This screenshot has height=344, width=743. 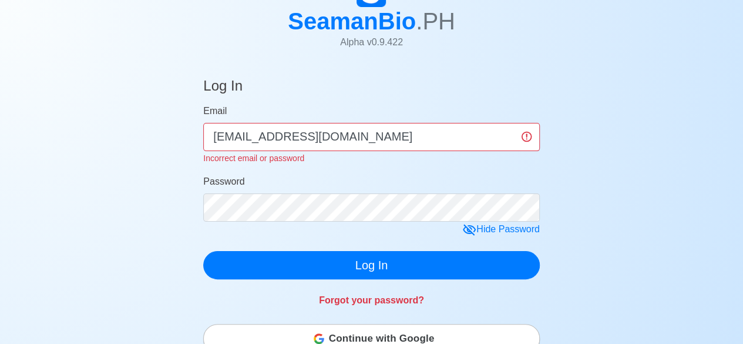 I want to click on span: .PH, so click(x=435, y=21).